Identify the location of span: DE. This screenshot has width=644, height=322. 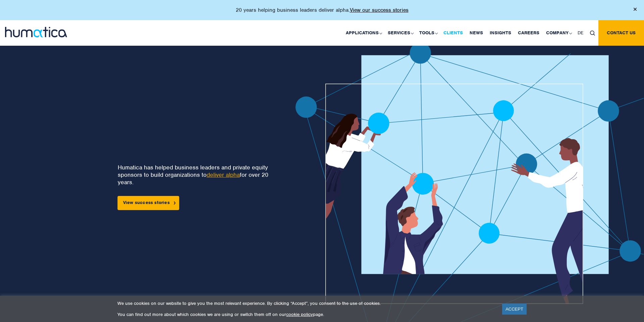
(581, 32).